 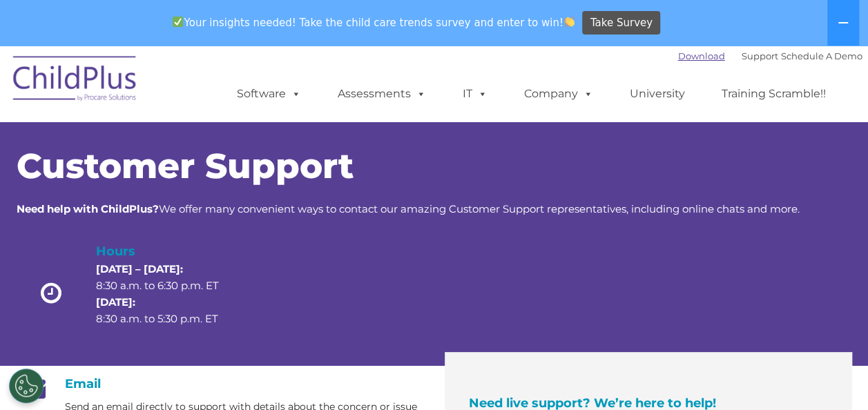 I want to click on p: 8:30 a.m. to 6:30 p.m. ET 8:30 a.m. to 5:30 p.m. ET, so click(x=169, y=294).